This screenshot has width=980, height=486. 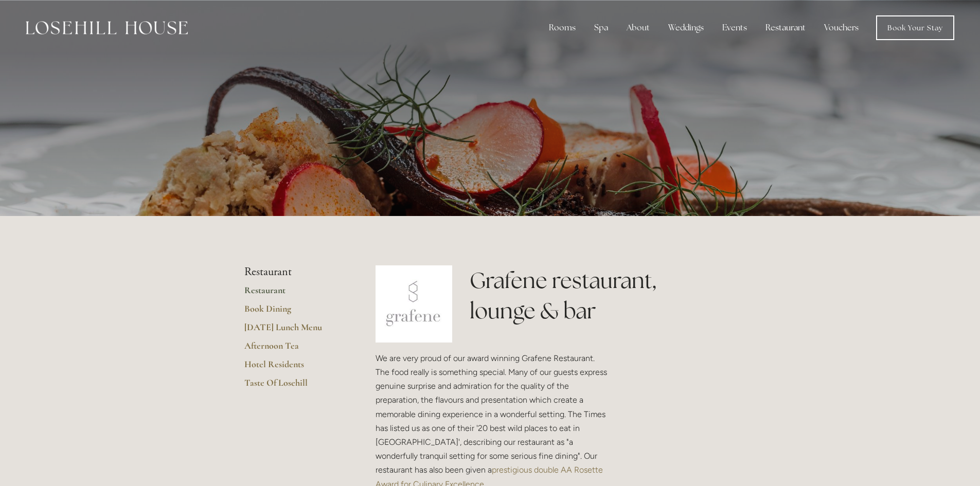 I want to click on div: Spa, so click(x=601, y=28).